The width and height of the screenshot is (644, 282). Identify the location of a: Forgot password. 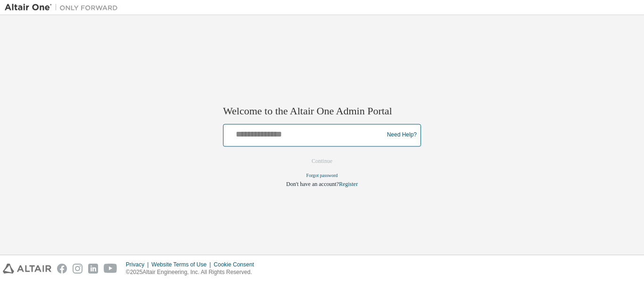
(322, 175).